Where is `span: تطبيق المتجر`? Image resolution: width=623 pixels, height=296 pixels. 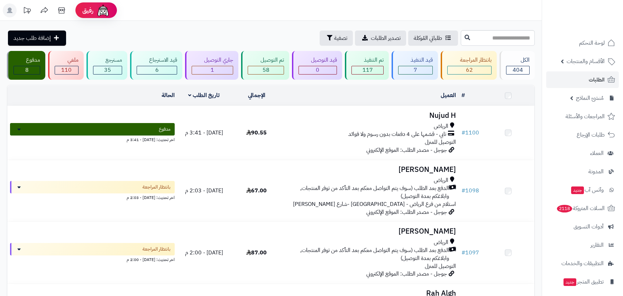
span: تطبيق المتجر is located at coordinates (583, 281).